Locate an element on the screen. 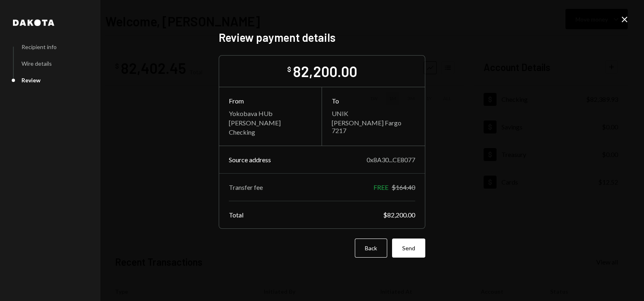 This screenshot has height=301, width=644. div: 0x8A30...CE8077 is located at coordinates (391, 160).